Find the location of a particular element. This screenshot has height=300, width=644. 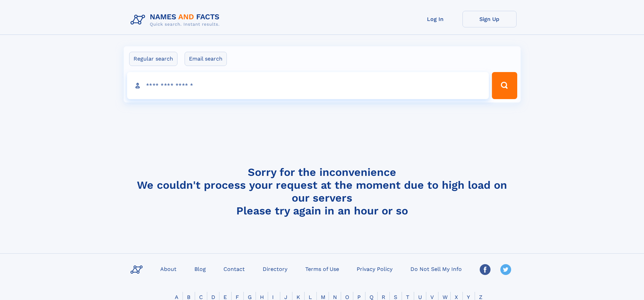

img: Facebook is located at coordinates (485, 270).